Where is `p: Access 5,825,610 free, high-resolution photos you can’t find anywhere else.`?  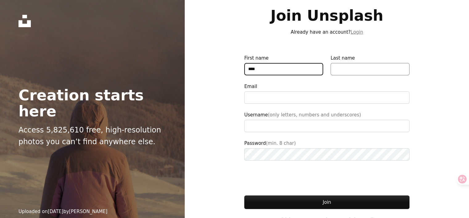 p: Access 5,825,610 free, high-resolution photos you can’t find anywhere else. is located at coordinates (92, 136).